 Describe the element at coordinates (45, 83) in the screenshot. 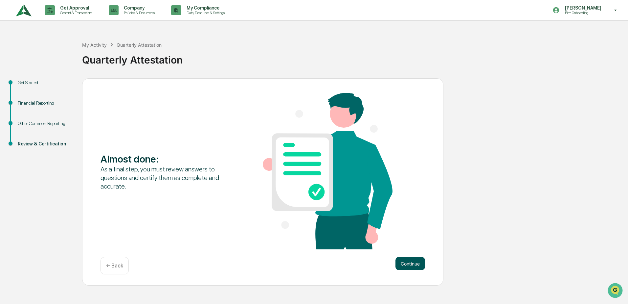

I see `div: Get Started` at that location.